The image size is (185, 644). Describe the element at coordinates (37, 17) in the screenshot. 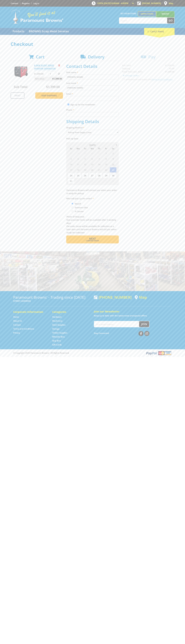

I see `img: Paramount Browns'` at that location.